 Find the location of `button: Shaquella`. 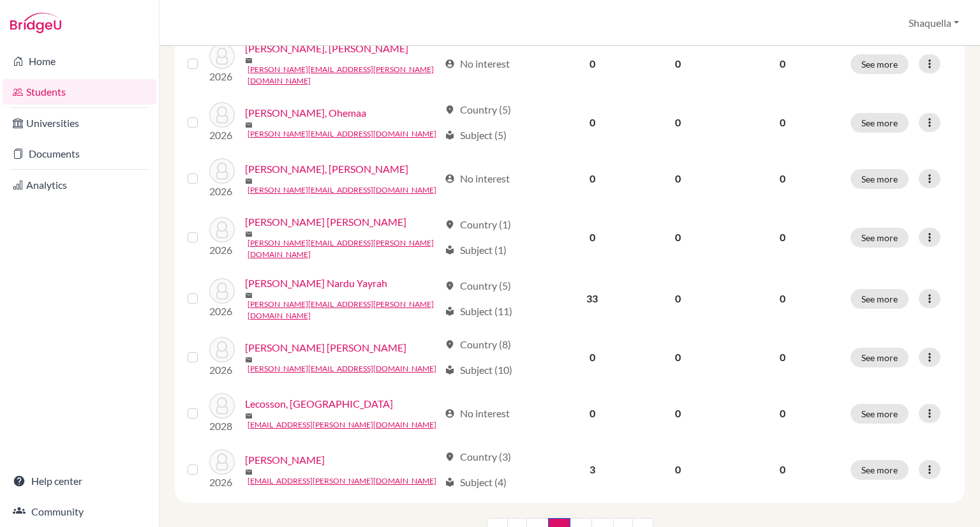

button: Shaquella is located at coordinates (934, 23).